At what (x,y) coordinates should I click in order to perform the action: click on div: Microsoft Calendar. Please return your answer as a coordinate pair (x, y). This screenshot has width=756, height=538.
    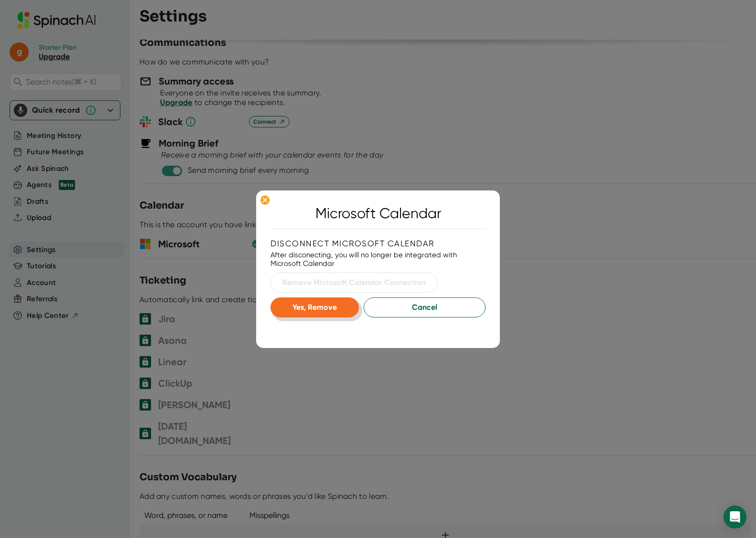
    Looking at the image, I should click on (378, 213).